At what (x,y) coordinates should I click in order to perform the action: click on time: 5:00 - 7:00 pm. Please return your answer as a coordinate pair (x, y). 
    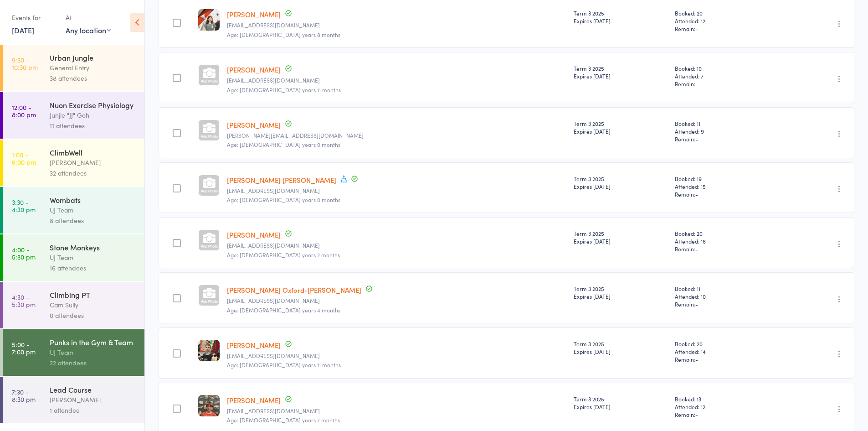
    Looking at the image, I should click on (24, 348).